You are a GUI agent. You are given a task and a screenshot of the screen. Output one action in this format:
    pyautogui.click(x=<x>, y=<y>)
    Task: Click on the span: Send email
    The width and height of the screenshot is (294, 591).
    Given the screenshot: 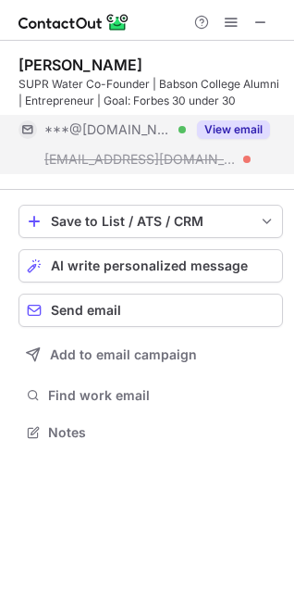 What is the action you would take?
    pyautogui.click(x=86, y=310)
    